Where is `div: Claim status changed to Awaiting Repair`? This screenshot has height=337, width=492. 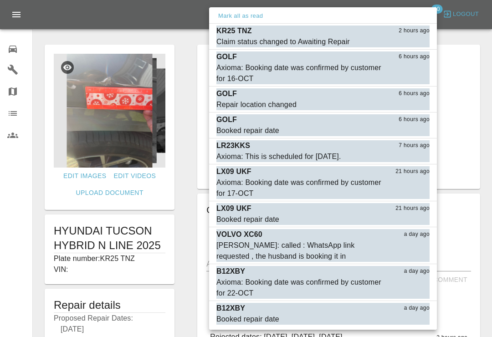 div: Claim status changed to Awaiting Repair is located at coordinates (283, 42).